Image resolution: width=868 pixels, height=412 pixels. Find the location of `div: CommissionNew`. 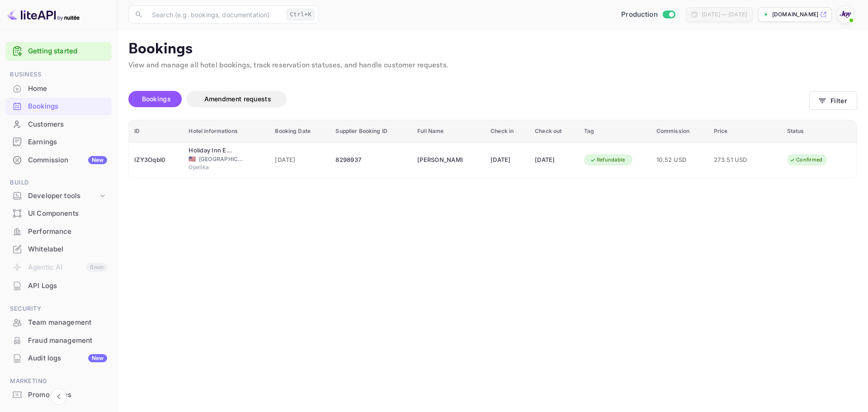

div: CommissionNew is located at coordinates (59, 160).